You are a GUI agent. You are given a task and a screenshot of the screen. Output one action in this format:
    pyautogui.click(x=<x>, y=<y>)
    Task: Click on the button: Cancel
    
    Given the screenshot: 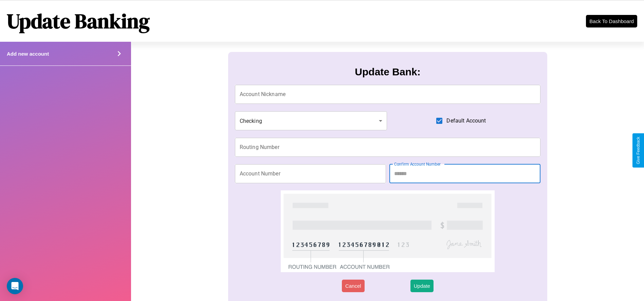 What is the action you would take?
    pyautogui.click(x=353, y=286)
    